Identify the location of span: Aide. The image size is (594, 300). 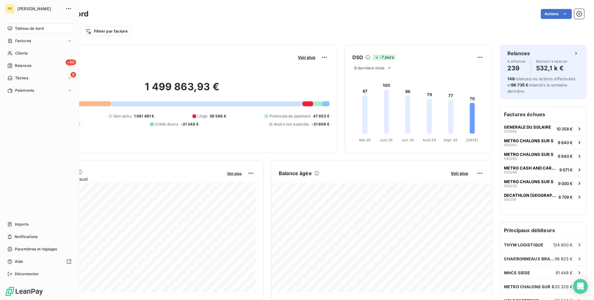
(19, 261).